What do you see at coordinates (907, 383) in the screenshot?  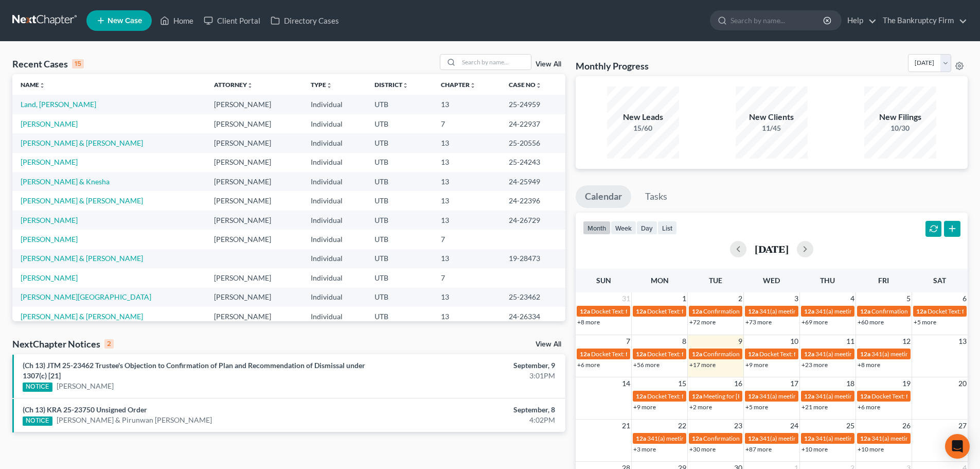 I see `span: 19` at bounding box center [907, 383].